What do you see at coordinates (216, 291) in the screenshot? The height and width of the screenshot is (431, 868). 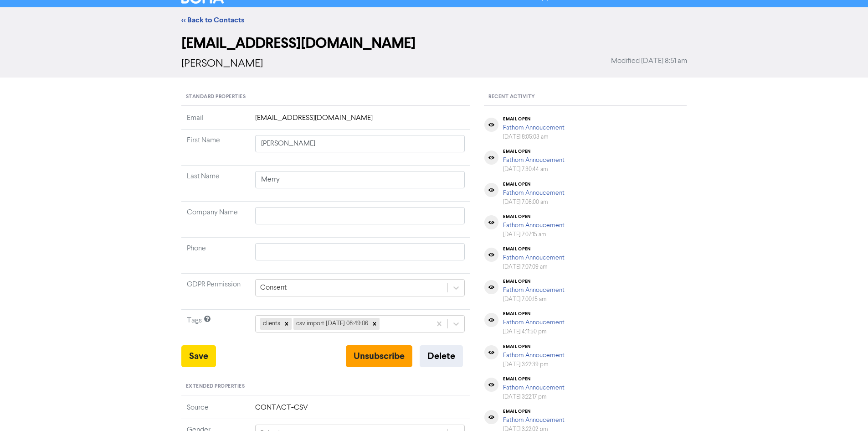 I see `td: GDPR Permission` at bounding box center [216, 291].